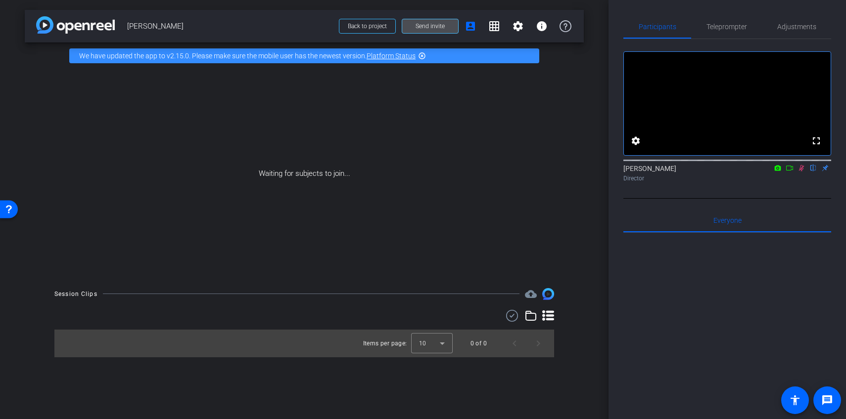 The width and height of the screenshot is (846, 419). I want to click on mat-icon: fullscreen, so click(816, 141).